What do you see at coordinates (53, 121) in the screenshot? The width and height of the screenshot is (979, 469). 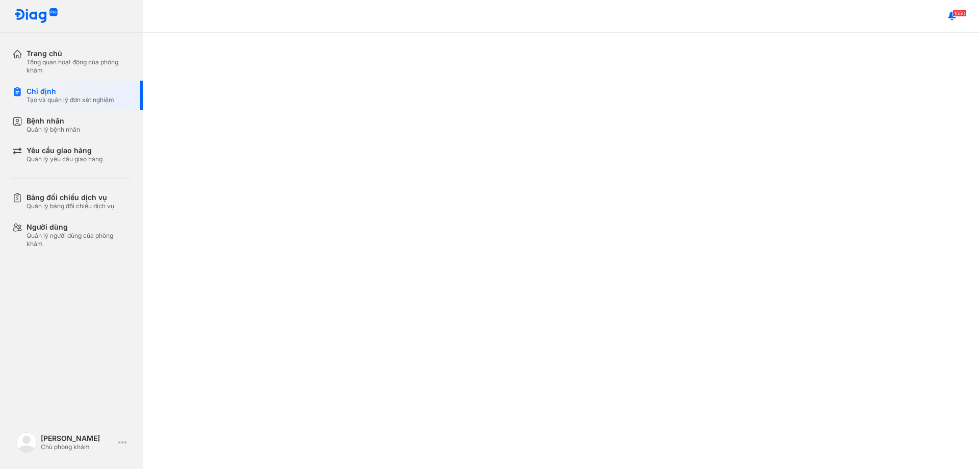 I see `div: Bệnh nhân` at bounding box center [53, 121].